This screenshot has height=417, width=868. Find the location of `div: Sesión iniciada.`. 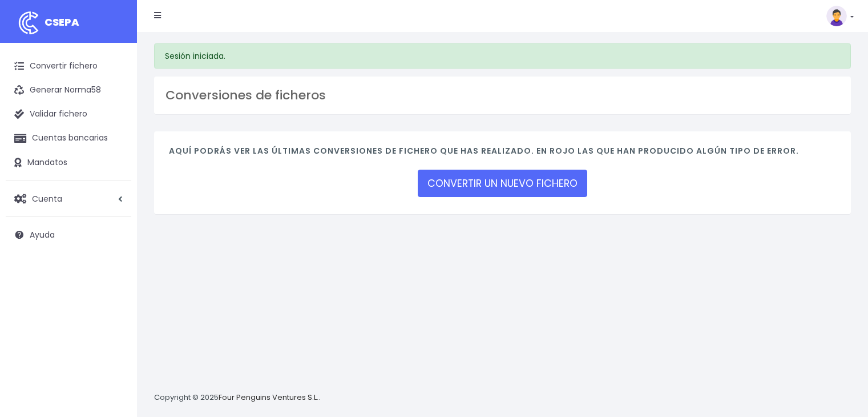

div: Sesión iniciada. is located at coordinates (502, 56).